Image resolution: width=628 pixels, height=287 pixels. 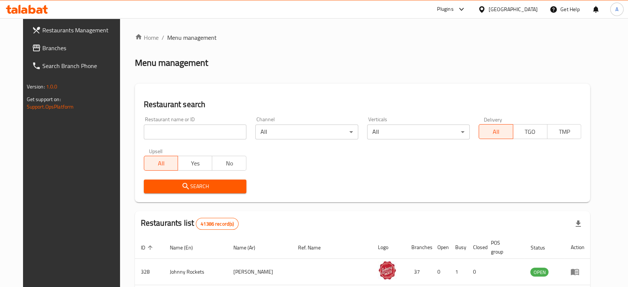 What do you see at coordinates (476, 247) in the screenshot?
I see `th: Closed` at bounding box center [476, 247].